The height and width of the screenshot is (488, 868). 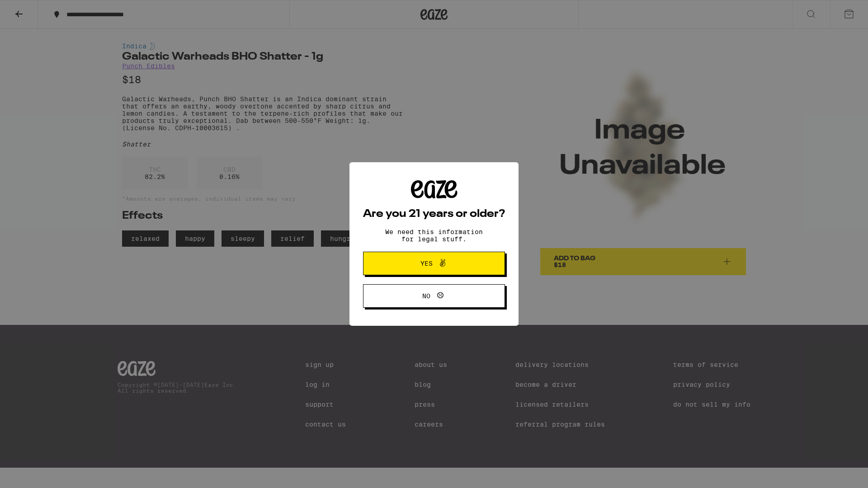 What do you see at coordinates (426, 296) in the screenshot?
I see `span: No` at bounding box center [426, 296].